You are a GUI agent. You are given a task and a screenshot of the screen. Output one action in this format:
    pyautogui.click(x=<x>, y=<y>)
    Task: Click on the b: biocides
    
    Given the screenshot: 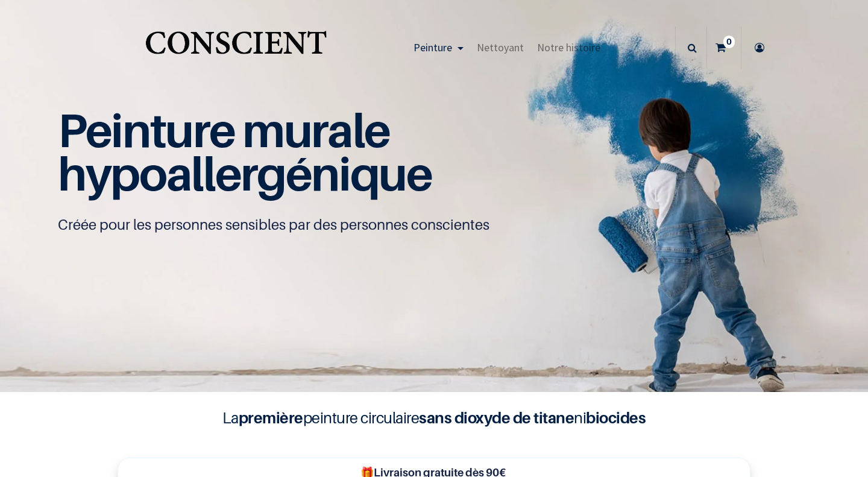 What is the action you would take?
    pyautogui.click(x=615, y=417)
    